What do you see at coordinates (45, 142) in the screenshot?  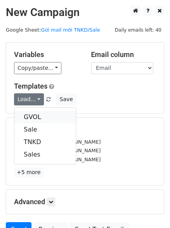 I see `a: TNKD` at bounding box center [45, 142].